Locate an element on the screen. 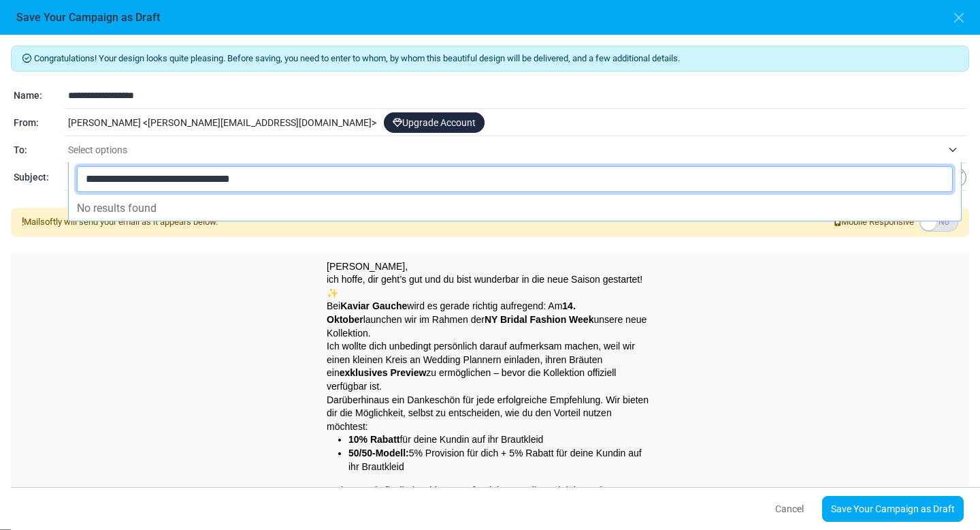 This screenshot has height=530, width=980. div: Name: is located at coordinates (39, 96).